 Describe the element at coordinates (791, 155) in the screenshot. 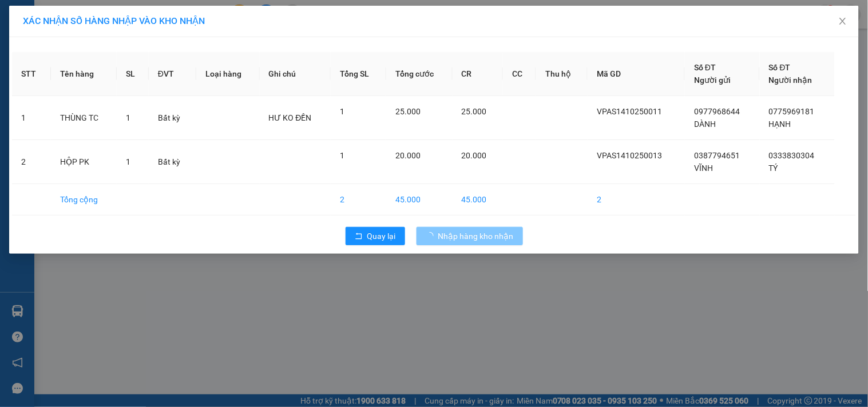

I see `span: 0333830304` at that location.